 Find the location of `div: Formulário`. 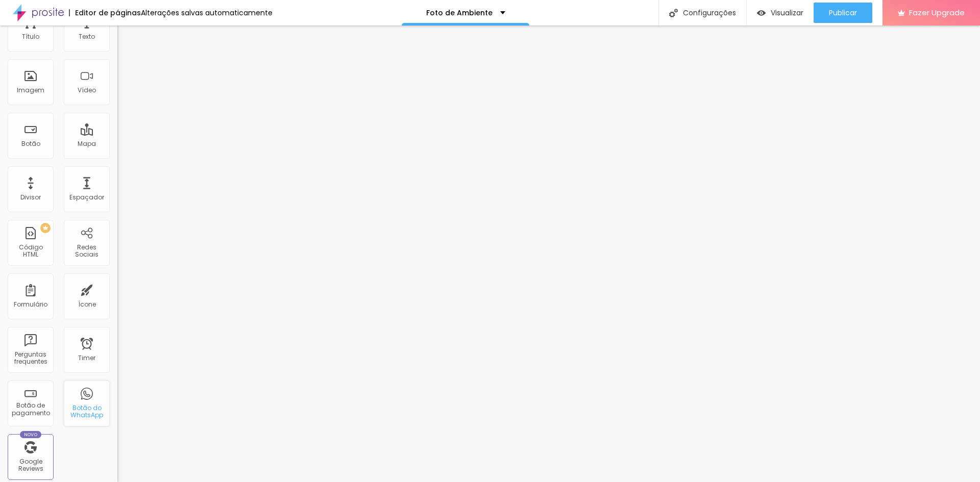

div: Formulário is located at coordinates (30, 304).